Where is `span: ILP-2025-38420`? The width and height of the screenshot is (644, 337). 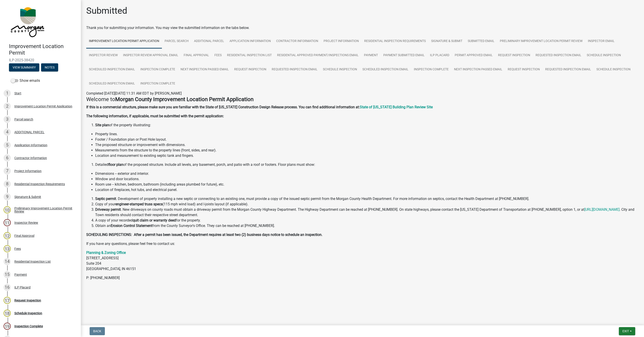
span: ILP-2025-38420 is located at coordinates (41, 60).